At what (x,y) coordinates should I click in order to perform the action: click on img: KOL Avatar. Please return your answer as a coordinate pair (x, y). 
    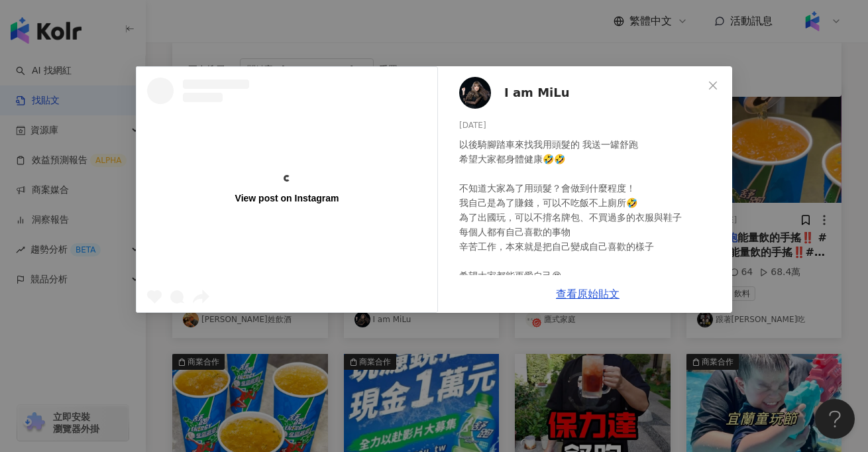
    Looking at the image, I should click on (475, 93).